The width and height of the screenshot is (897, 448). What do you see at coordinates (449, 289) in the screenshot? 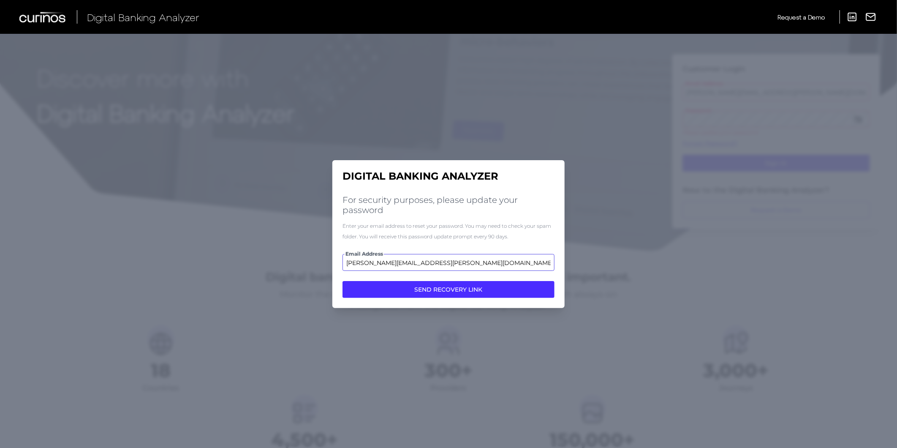
I see `button: SEND RECOVERY LINK` at bounding box center [449, 289].